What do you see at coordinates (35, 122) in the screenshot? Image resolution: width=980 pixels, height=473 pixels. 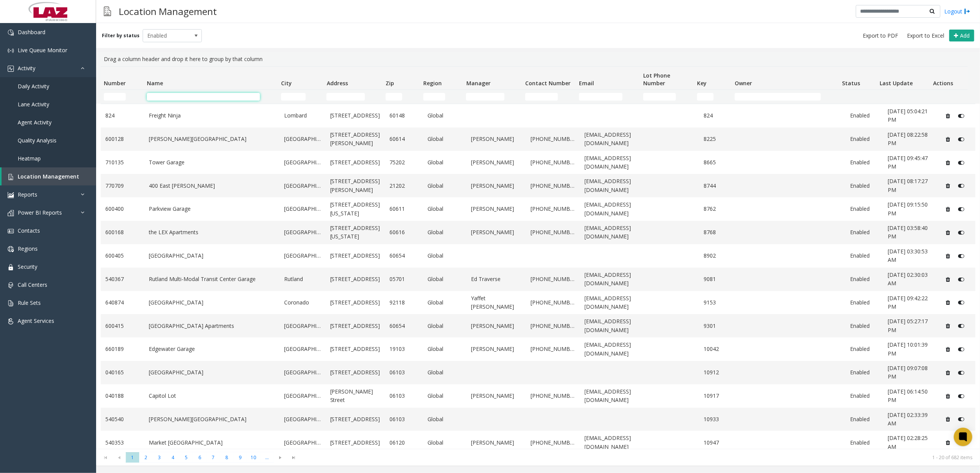 I see `span: Agent Activity` at bounding box center [35, 122].